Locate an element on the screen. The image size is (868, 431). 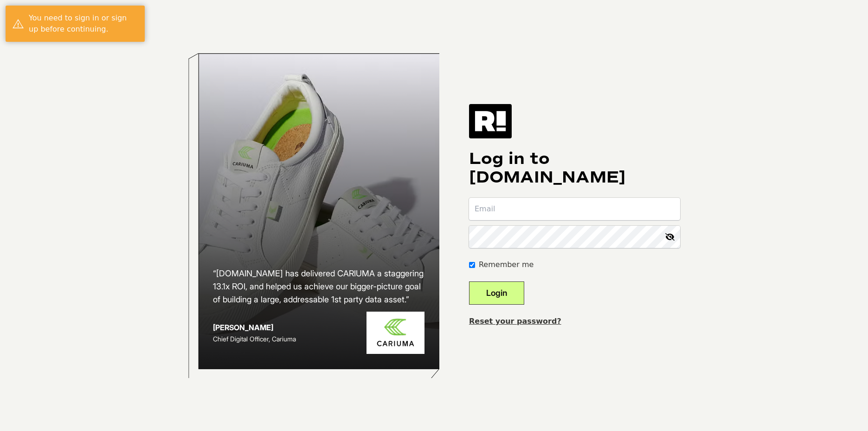
button: Login is located at coordinates (496, 293).